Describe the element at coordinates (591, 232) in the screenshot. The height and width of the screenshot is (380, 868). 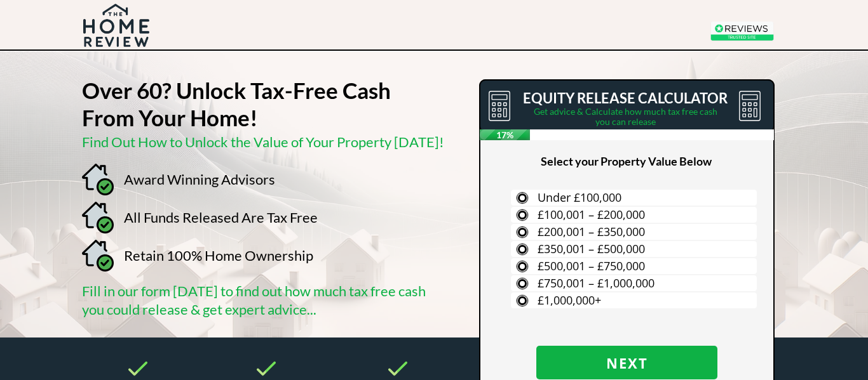
I see `span: £200,001 – £350,000` at that location.